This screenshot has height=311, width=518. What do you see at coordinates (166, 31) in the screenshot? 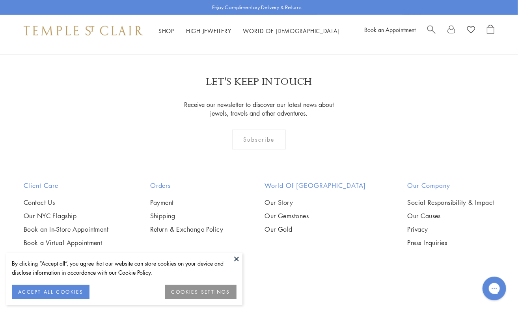
I see `a: ShopShop` at bounding box center [166, 31].